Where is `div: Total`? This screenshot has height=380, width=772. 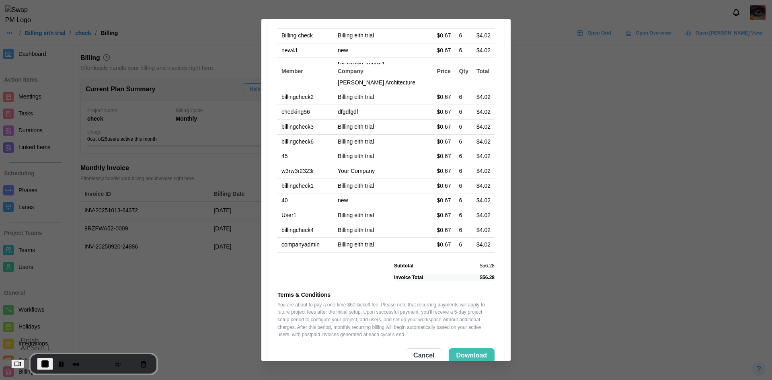
div: Total is located at coordinates (483, 72).